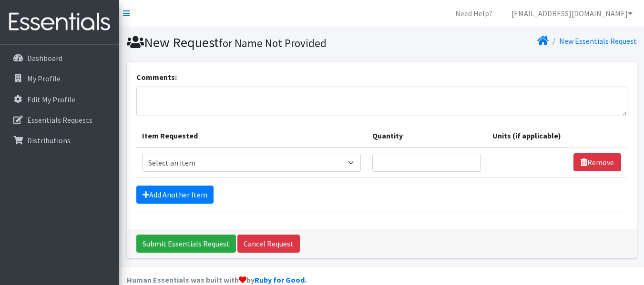 This screenshot has height=285, width=644. I want to click on h1: New Request, so click(253, 42).